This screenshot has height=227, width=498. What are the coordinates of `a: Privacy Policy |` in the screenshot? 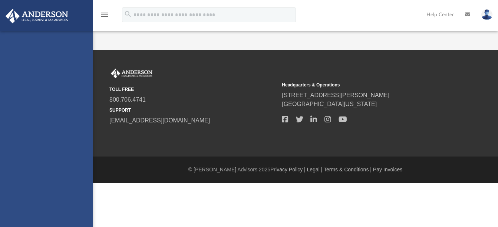 It's located at (288, 169).